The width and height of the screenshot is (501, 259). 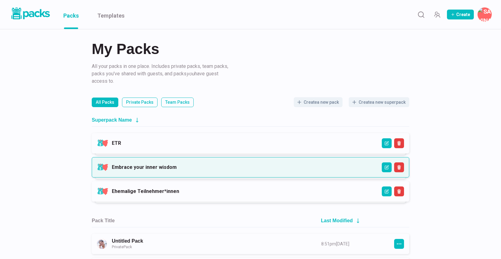 What do you see at coordinates (30, 15) in the screenshot?
I see `a: Packs logo` at bounding box center [30, 15].